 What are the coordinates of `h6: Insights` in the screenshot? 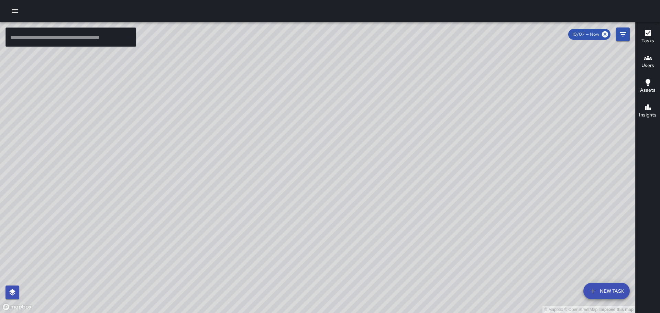 It's located at (648, 115).